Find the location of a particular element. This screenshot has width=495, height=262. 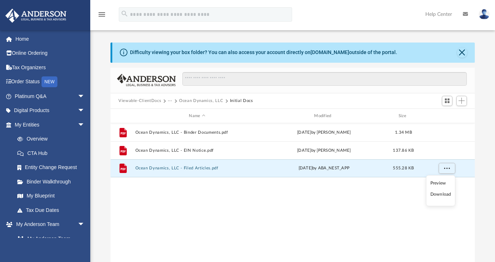

a: CTA Hub is located at coordinates (53, 153).